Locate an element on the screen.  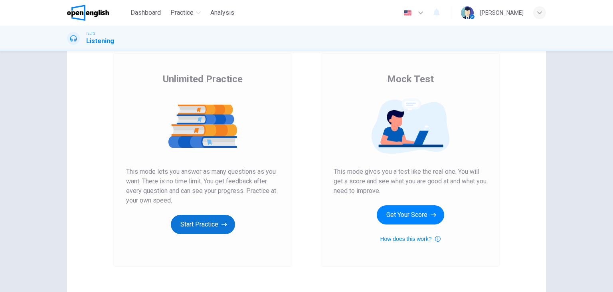
button: Dashboard is located at coordinates (146, 13).